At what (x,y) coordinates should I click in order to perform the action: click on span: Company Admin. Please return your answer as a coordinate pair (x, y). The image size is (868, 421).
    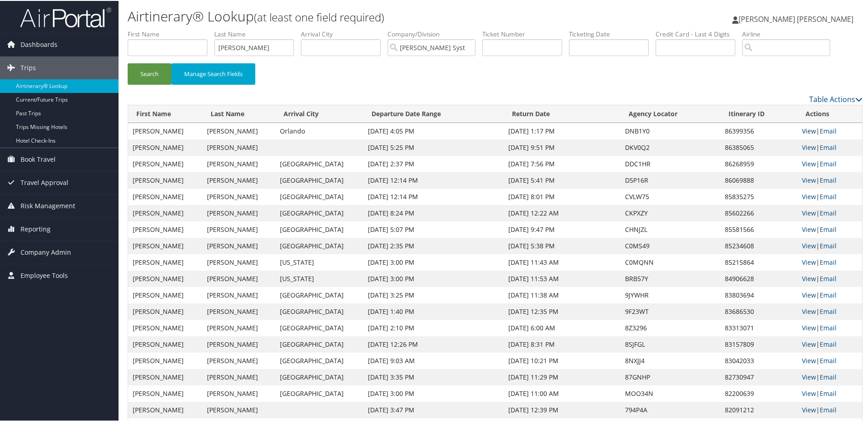
    Looking at the image, I should click on (45, 251).